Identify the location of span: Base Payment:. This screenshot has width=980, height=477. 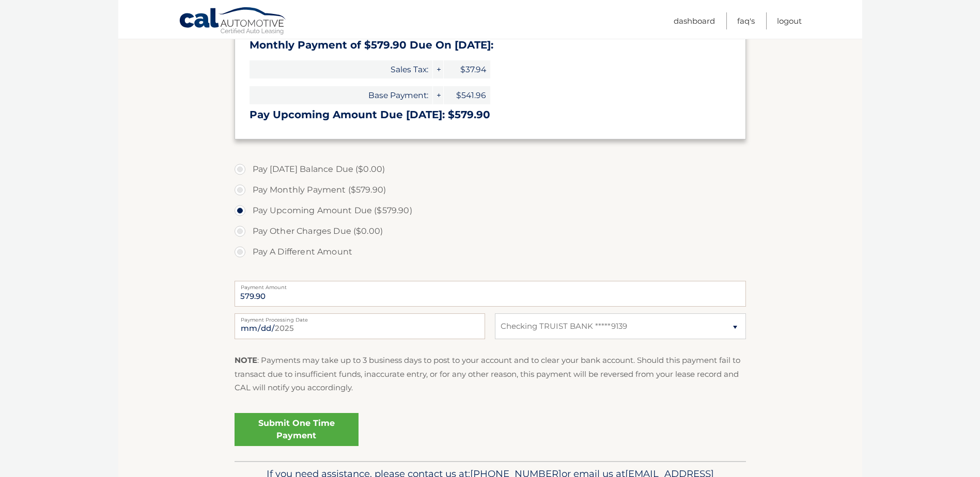
(341, 95).